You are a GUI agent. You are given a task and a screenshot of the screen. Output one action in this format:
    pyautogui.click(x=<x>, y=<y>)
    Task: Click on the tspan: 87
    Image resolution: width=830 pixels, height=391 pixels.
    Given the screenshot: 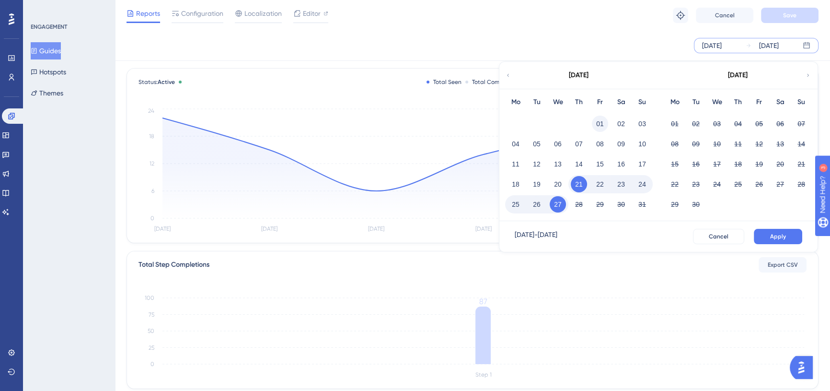 What is the action you would take?
    pyautogui.click(x=483, y=301)
    